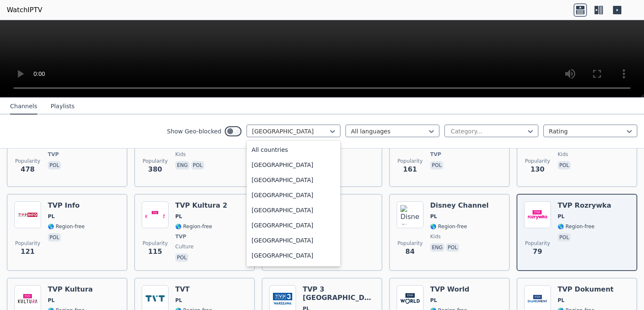 Image resolution: width=644 pixels, height=310 pixels. I want to click on h6: TVP Info, so click(66, 205).